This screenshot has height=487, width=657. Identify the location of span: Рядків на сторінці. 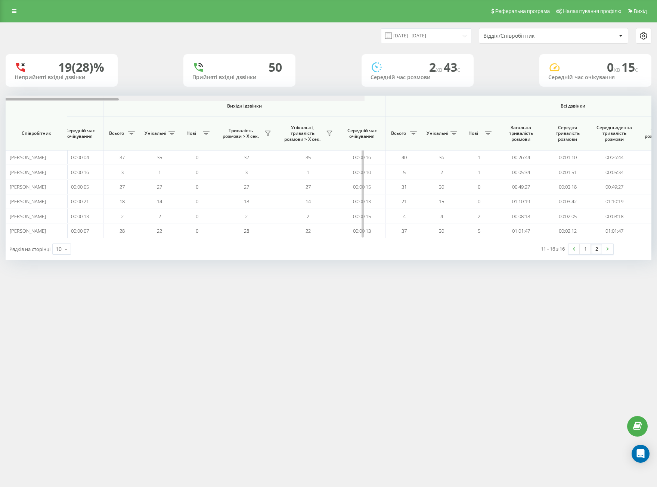
(30, 249).